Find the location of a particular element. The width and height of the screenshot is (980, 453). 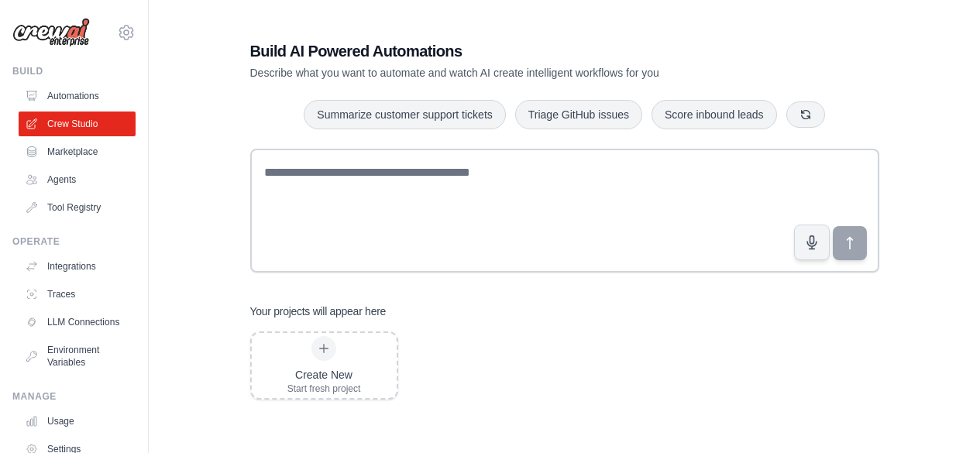

a: Agents is located at coordinates (77, 180).